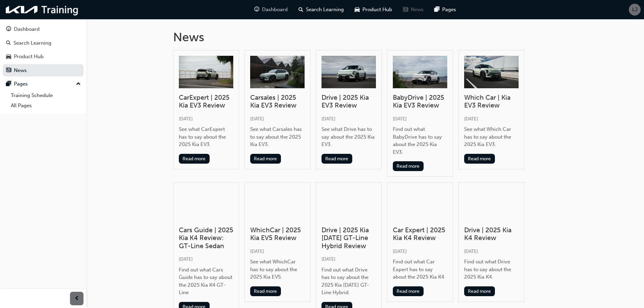 This screenshot has height=308, width=644. What do you see at coordinates (420, 270) in the screenshot?
I see `div: Find out what Car Expert has to say about the 2025 Kia K4` at bounding box center [420, 270].